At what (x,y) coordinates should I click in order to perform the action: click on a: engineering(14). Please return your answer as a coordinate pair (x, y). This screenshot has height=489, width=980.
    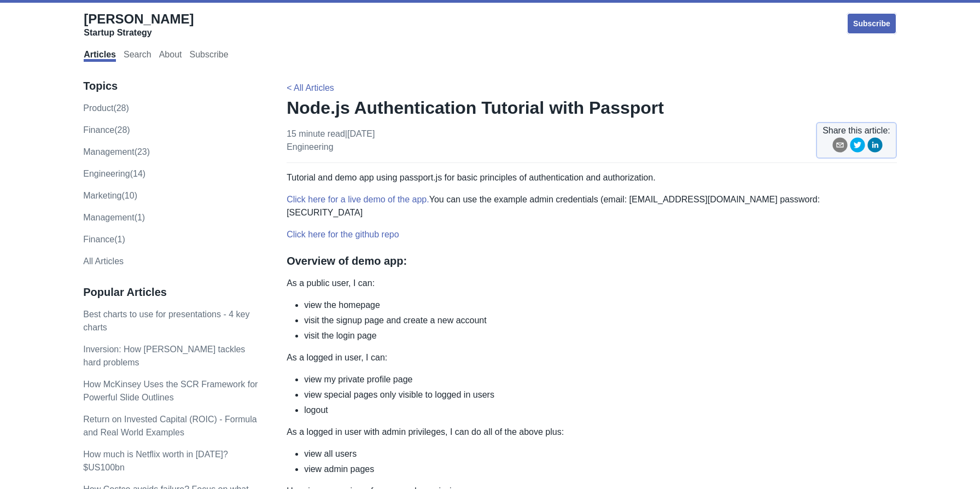
    Looking at the image, I should click on (114, 173).